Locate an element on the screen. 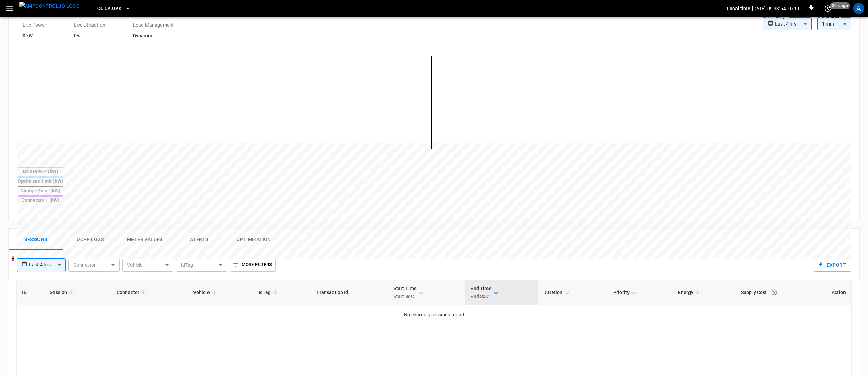 Image resolution: width=868 pixels, height=375 pixels. th: ID is located at coordinates (30, 293).